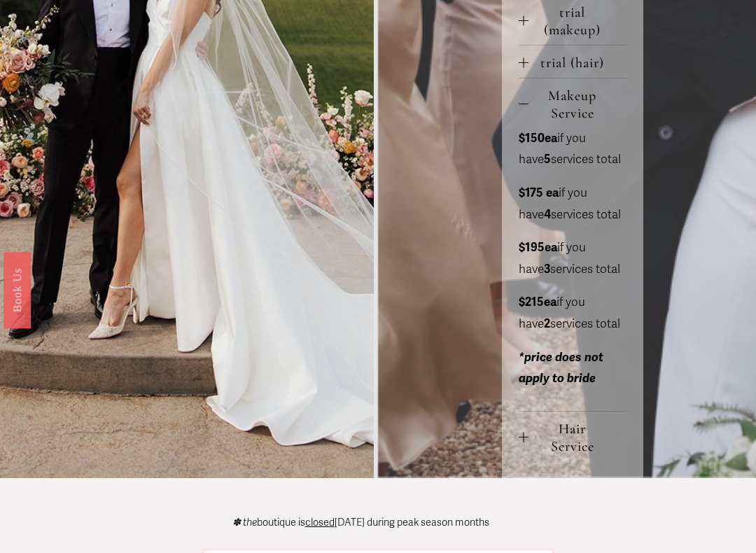  What do you see at coordinates (538, 302) in the screenshot?
I see `strong: $215ea` at bounding box center [538, 302].